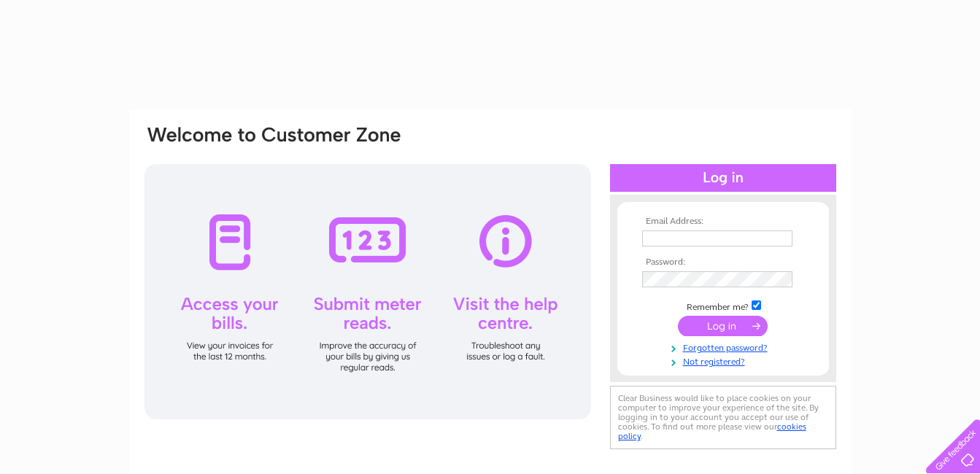 The height and width of the screenshot is (474, 980). Describe the element at coordinates (723, 417) in the screenshot. I see `div: Clear Business would like to place cookies on your computer to improve your experience of the sit...` at that location.